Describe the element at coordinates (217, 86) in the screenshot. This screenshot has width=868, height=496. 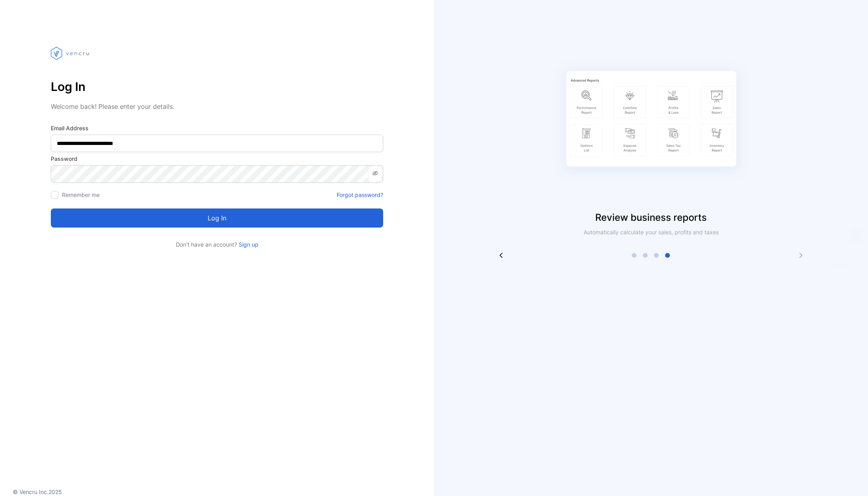
I see `p: Log In` at that location.